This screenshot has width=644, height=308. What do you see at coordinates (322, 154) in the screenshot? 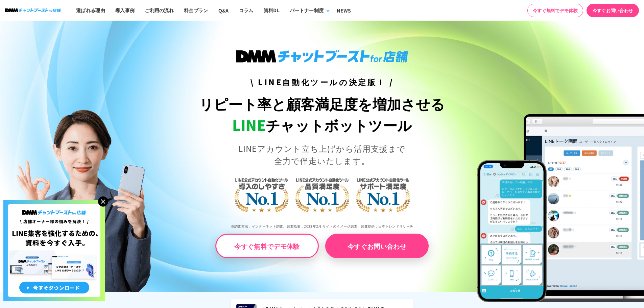
I see `p: LINEアカウント立ち上げから活用支援まで 全力で伴走いたします。` at bounding box center [322, 154].